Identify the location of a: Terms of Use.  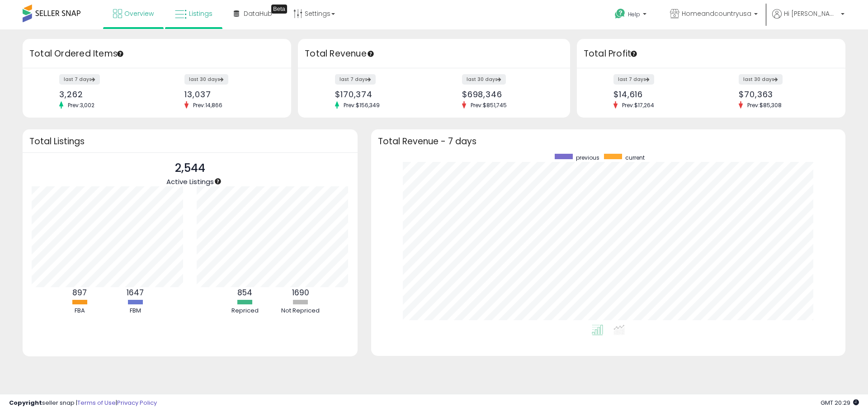
(96, 403).